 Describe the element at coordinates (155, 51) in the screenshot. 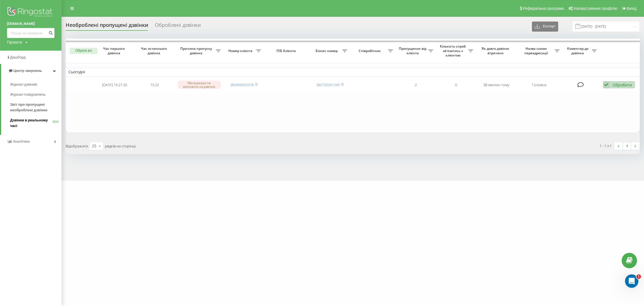

I see `span: Час останнього дзвінка` at that location.